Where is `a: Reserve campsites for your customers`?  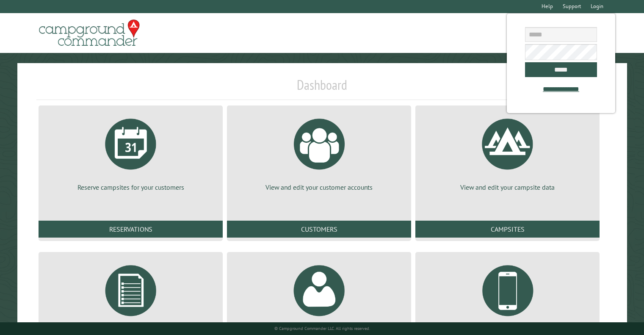 a: Reserve campsites for your customers is located at coordinates (131, 152).